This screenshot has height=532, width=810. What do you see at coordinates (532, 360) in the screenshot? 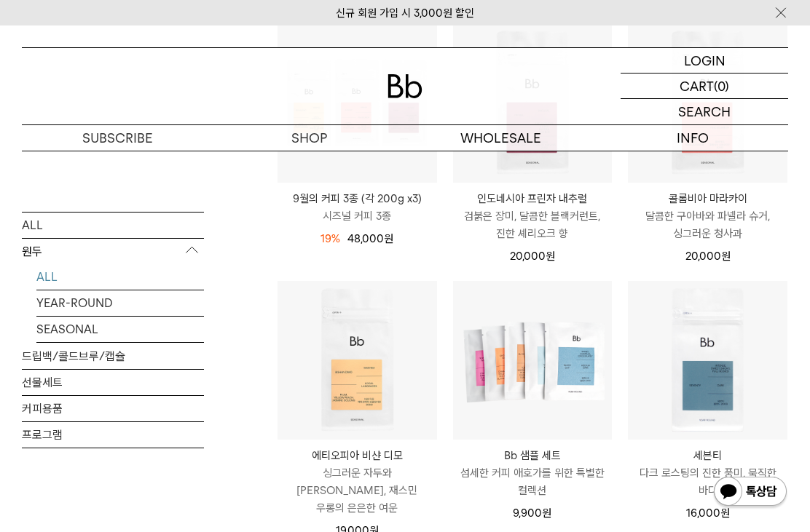
I see `img: Bb 샘플 세트` at bounding box center [532, 360].